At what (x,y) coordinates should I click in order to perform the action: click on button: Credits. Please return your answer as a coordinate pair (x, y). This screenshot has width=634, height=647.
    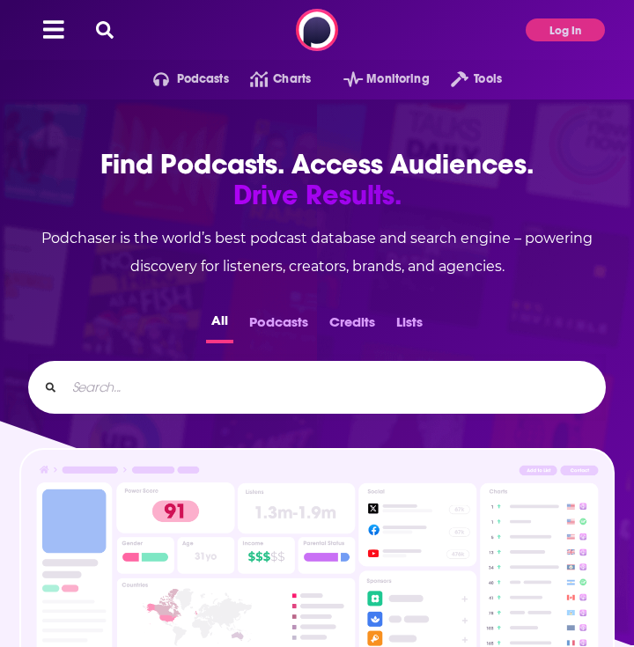
    Looking at the image, I should click on (352, 326).